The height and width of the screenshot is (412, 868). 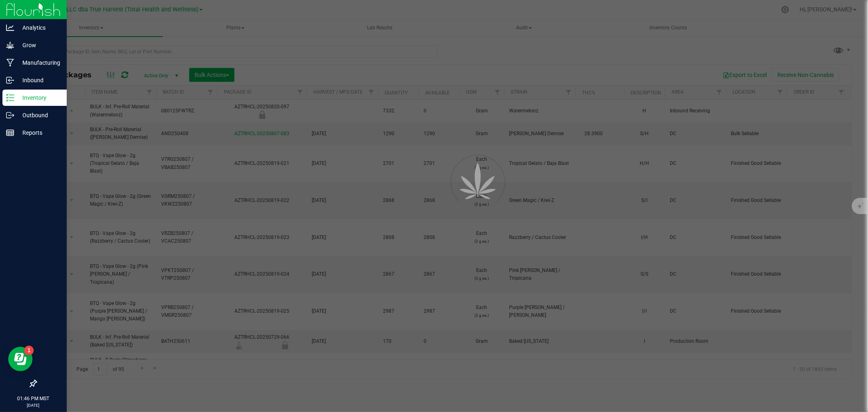 I want to click on p: Inventory, so click(x=39, y=98).